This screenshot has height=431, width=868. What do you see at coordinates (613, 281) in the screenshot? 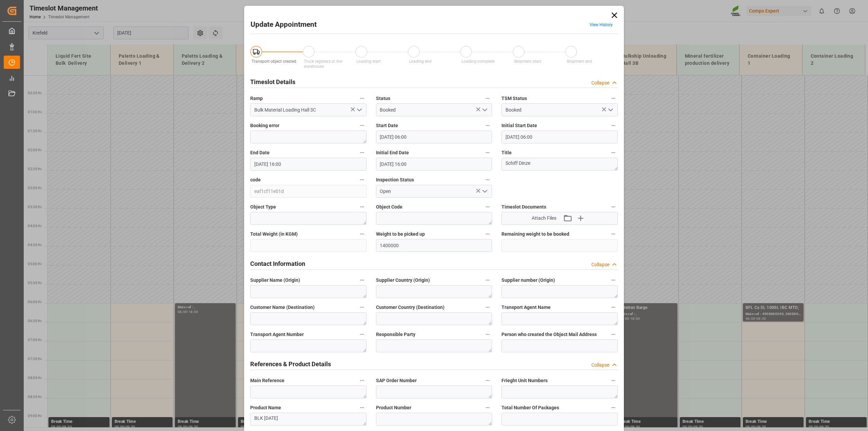
I see `button: Supplier number (Origin)` at bounding box center [613, 281].